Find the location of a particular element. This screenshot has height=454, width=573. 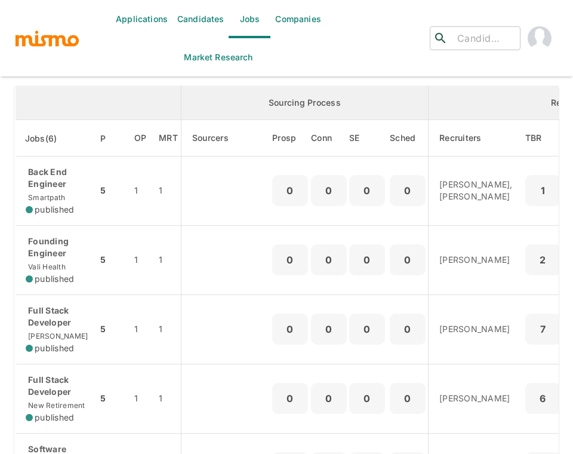

th: Recruiters is located at coordinates (475, 138).